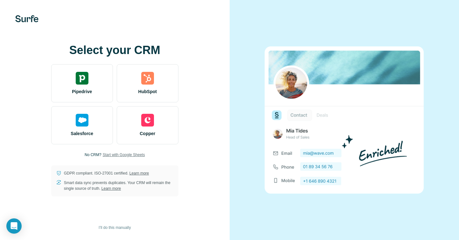  Describe the element at coordinates (14, 226) in the screenshot. I see `div: Open Intercom Messenger` at that location.